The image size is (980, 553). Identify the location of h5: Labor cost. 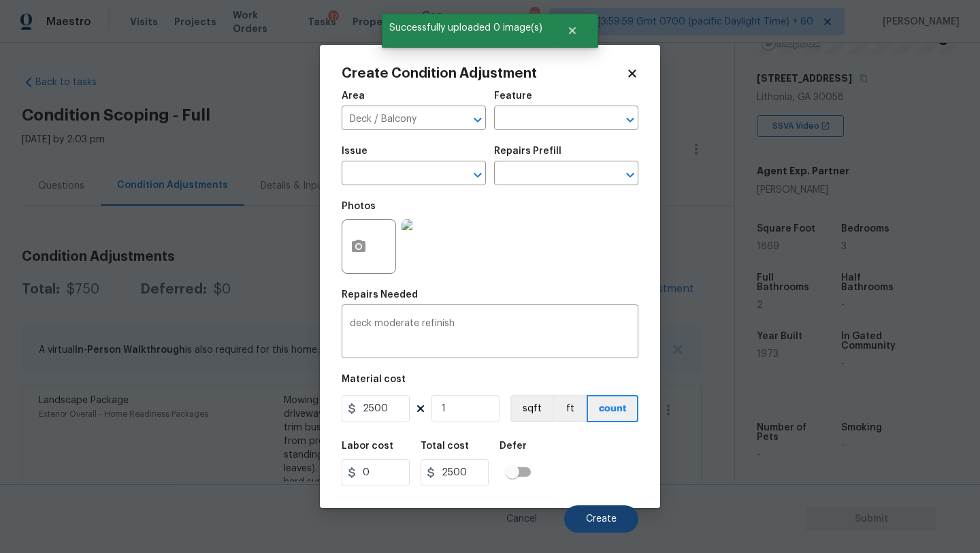
(367, 446).